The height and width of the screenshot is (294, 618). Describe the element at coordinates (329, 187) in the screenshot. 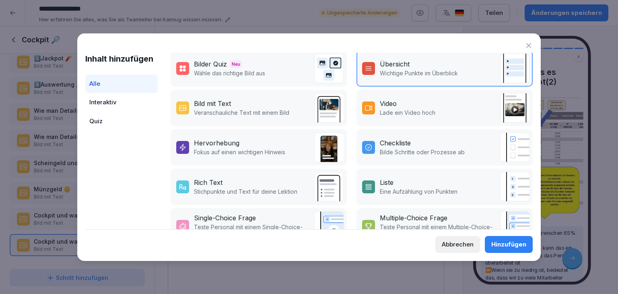

I see `img: richtext.svg` at that location.